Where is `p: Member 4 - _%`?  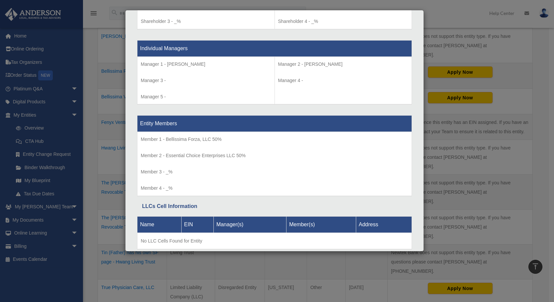 p: Member 4 - _% is located at coordinates (275, 188).